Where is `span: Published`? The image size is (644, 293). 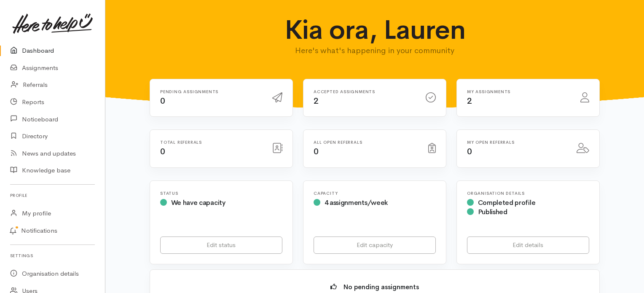 span: Published is located at coordinates (492, 211).